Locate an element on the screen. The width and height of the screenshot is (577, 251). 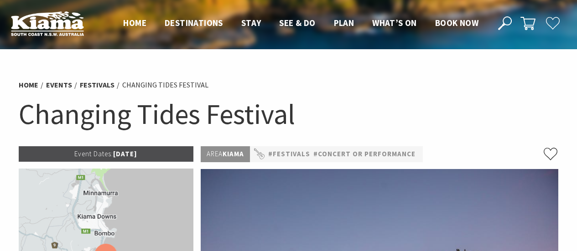
p: Kiama is located at coordinates (225, 154).